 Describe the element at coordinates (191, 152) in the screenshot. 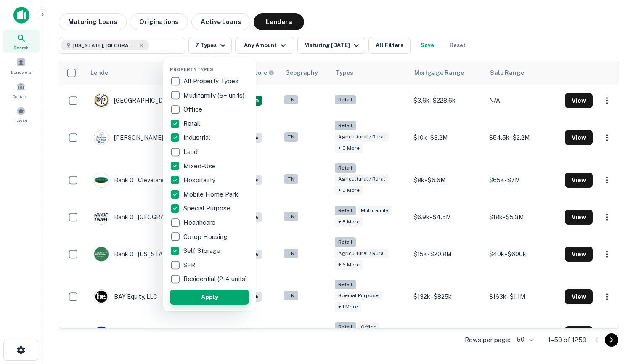

I see `p: Land` at that location.